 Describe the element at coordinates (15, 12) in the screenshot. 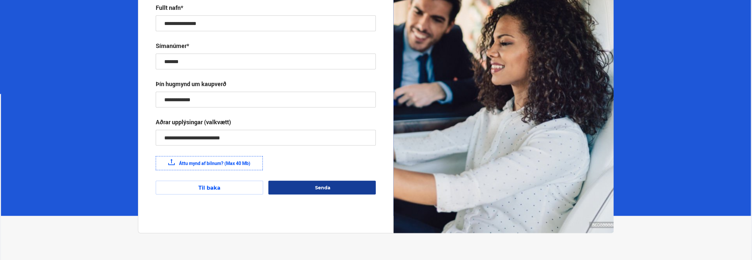

I see `button: Open LiveChat chat widget` at that location.